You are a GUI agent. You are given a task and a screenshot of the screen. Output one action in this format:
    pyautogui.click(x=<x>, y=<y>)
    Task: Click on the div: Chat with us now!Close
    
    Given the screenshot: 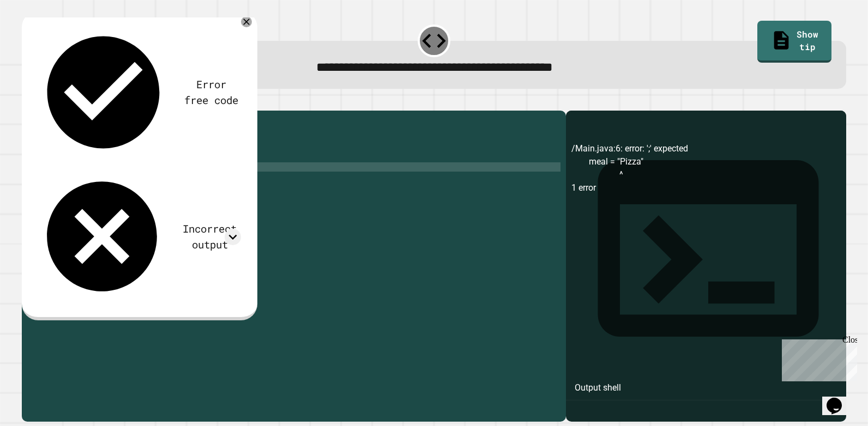 What is the action you would take?
    pyautogui.click(x=40, y=37)
    